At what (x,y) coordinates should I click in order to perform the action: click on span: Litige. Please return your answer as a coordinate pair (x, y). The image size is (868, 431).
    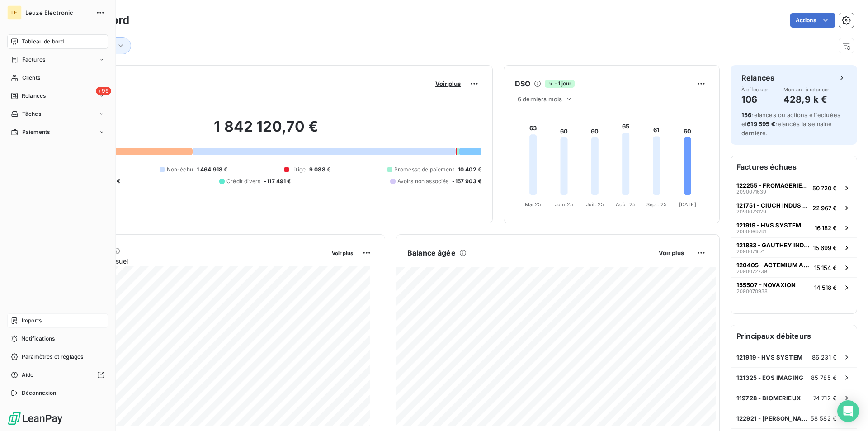
    Looking at the image, I should click on (299, 170).